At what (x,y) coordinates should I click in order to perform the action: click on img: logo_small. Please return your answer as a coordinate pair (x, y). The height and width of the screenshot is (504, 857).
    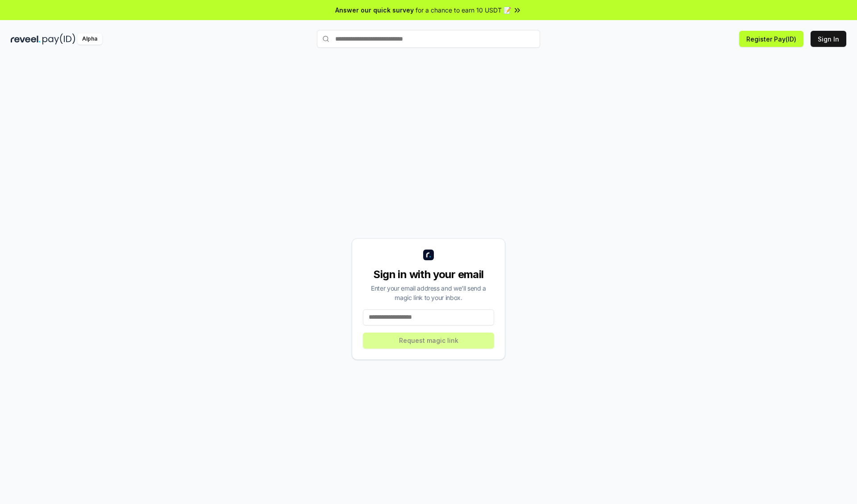
    Looking at the image, I should click on (428, 255).